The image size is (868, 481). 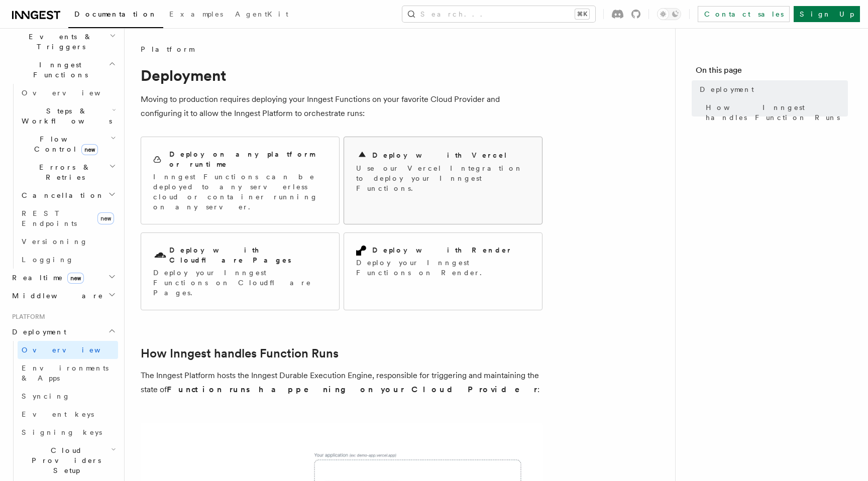 I want to click on button: Deployment, so click(x=63, y=332).